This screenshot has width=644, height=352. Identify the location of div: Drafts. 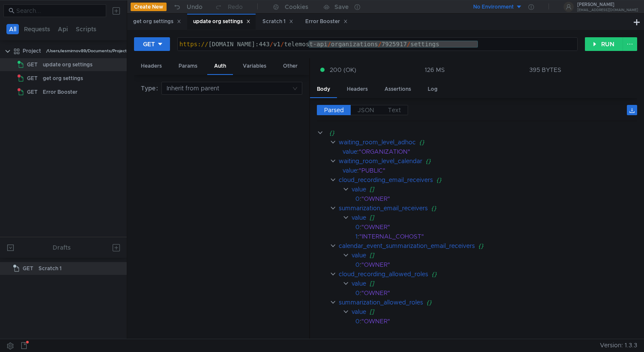
(62, 247).